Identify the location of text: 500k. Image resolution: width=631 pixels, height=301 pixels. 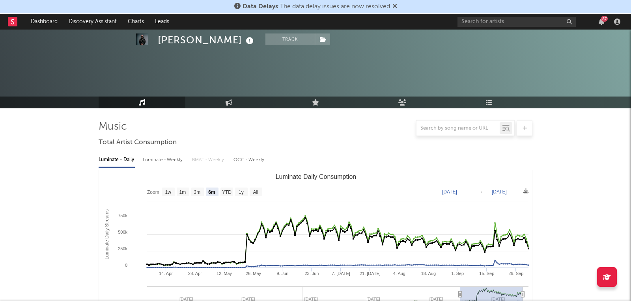
(123, 232).